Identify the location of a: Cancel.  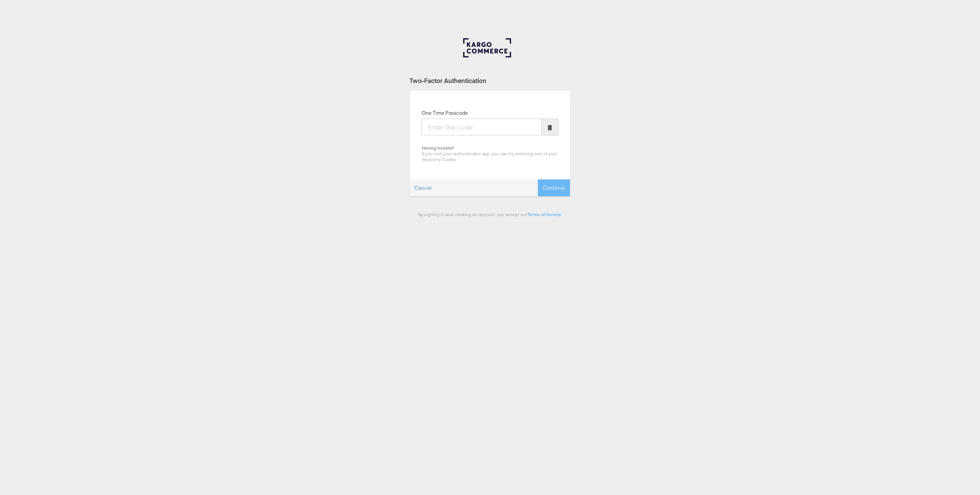
(423, 188).